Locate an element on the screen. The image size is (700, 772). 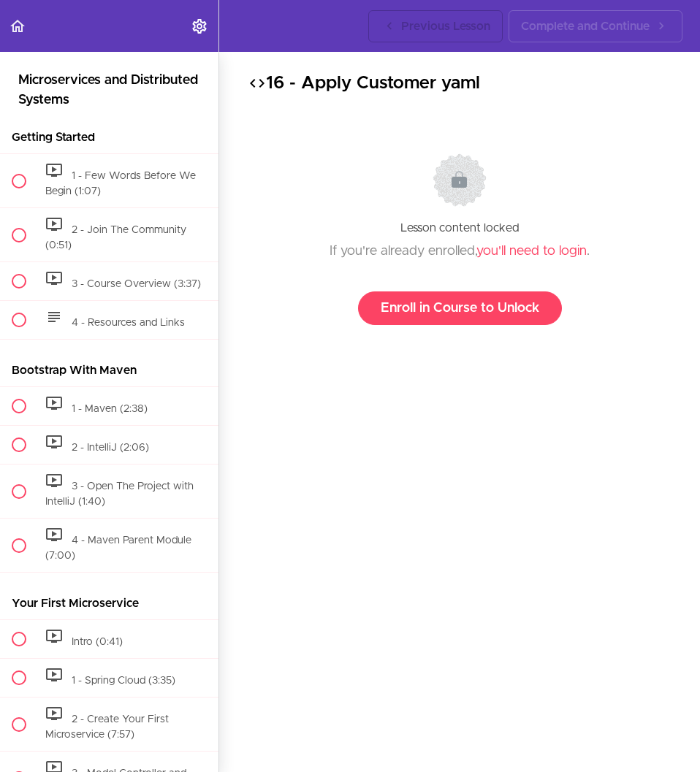
a: you'll need to login is located at coordinates (531, 251).